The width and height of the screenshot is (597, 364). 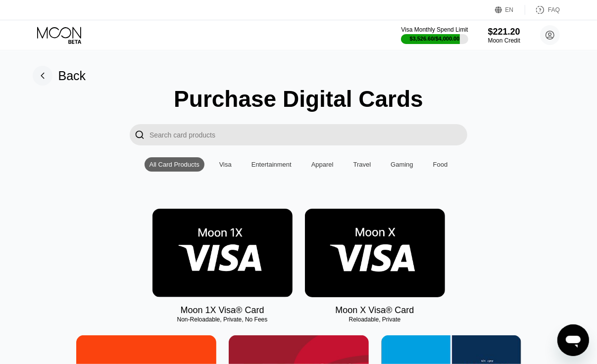 I want to click on div: Non-Reloadable, Private, No Fees, so click(x=222, y=320).